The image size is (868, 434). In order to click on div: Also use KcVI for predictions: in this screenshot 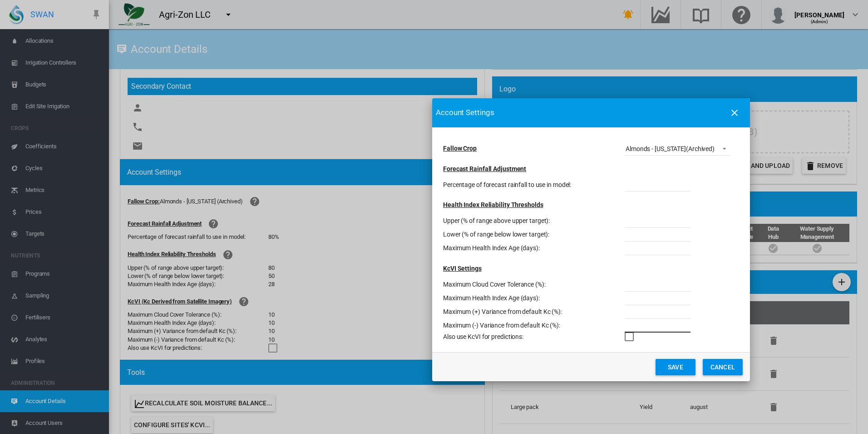, I will do `click(534, 337)`.